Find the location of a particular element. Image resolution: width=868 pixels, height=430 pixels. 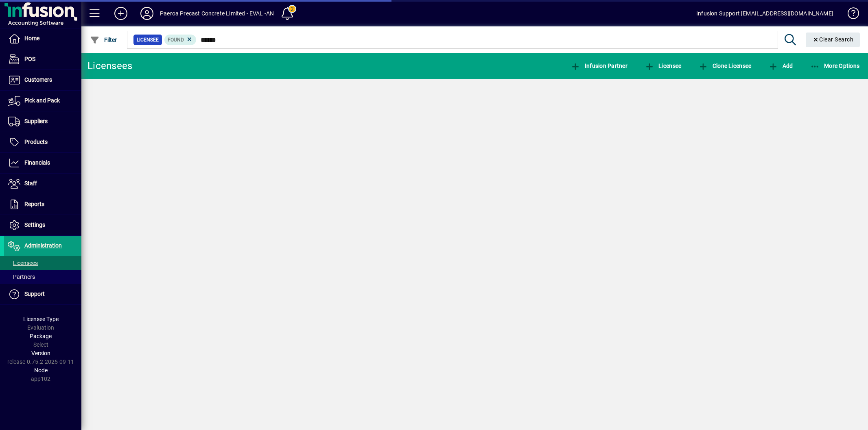

a: Products is located at coordinates (42, 142).